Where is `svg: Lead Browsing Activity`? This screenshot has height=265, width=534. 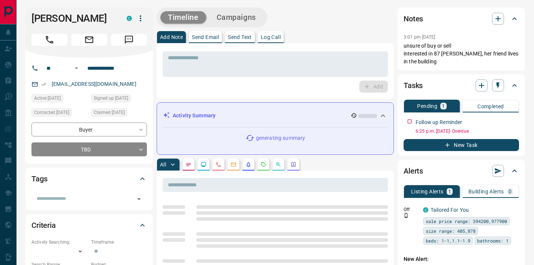 svg: Lead Browsing Activity is located at coordinates (203, 164).